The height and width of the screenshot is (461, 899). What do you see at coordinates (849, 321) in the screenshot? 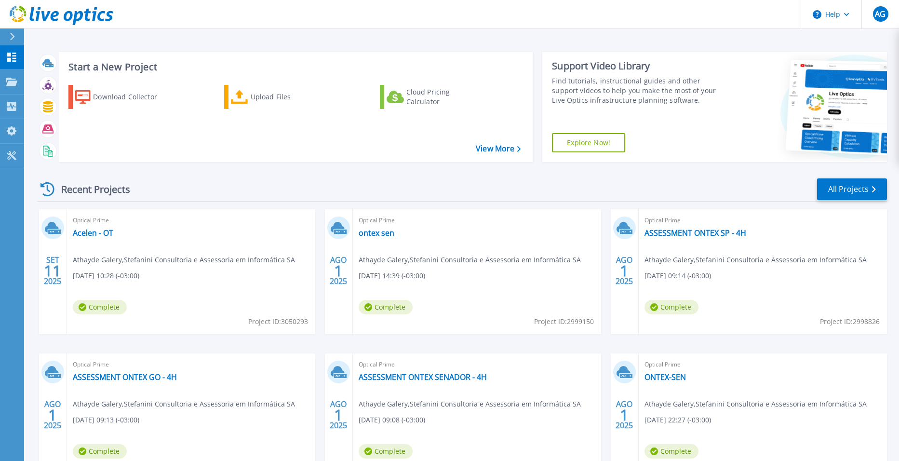
I see `span: Project ID: 2998826` at bounding box center [849, 321].